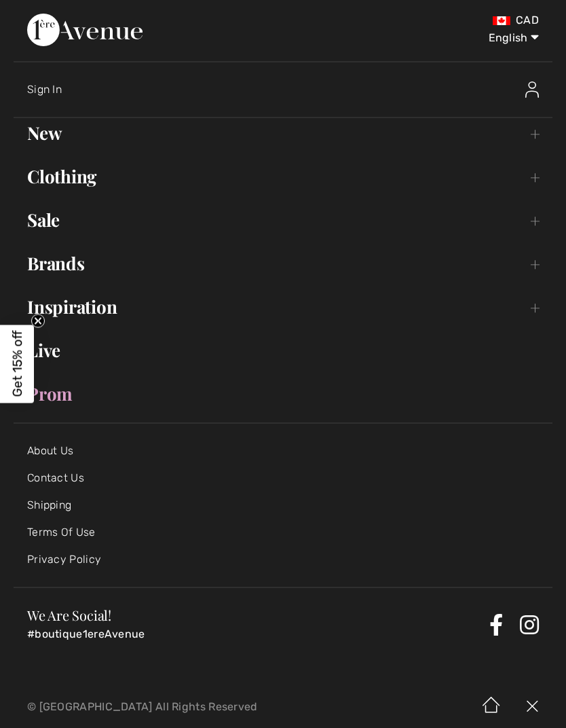 This screenshot has height=728, width=566. What do you see at coordinates (50, 450) in the screenshot?
I see `a: About Us` at bounding box center [50, 450].